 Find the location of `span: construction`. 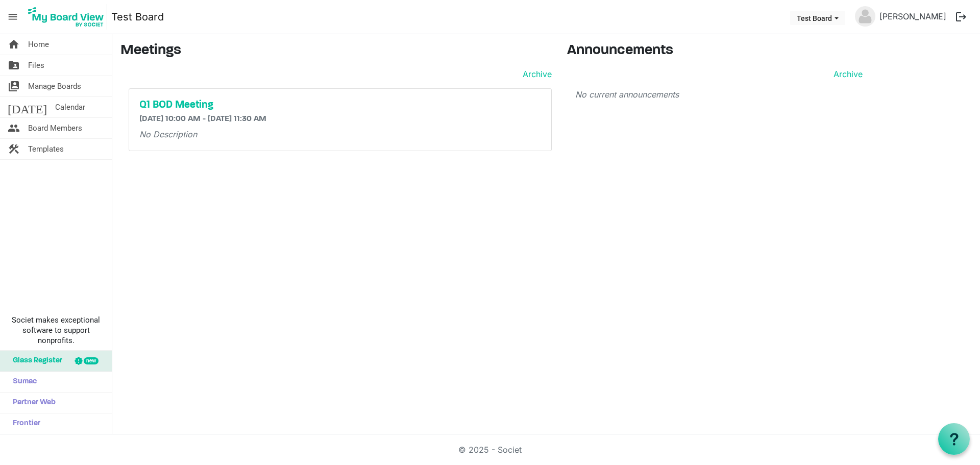

span: construction is located at coordinates (14, 149).